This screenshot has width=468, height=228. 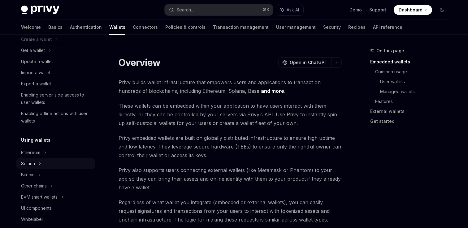 I want to click on a: Update a wallet, so click(x=56, y=62).